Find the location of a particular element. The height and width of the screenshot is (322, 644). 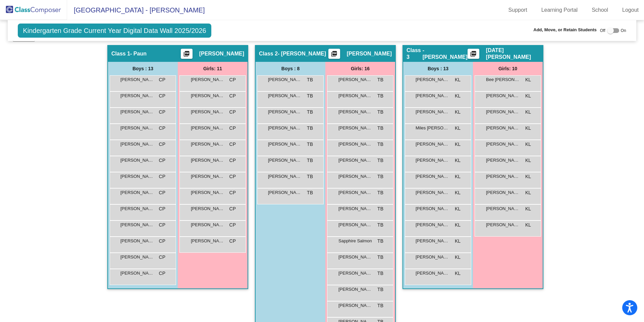

a: Learning Portal is located at coordinates (560, 10).